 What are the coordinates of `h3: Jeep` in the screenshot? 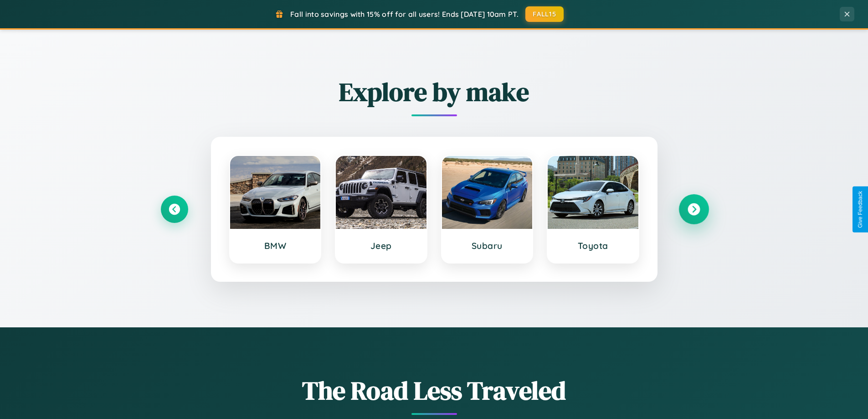 It's located at (381, 246).